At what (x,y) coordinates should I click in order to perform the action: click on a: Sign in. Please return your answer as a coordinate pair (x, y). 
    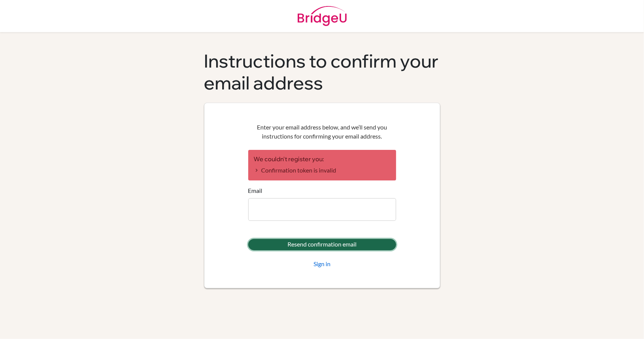
    Looking at the image, I should click on (322, 264).